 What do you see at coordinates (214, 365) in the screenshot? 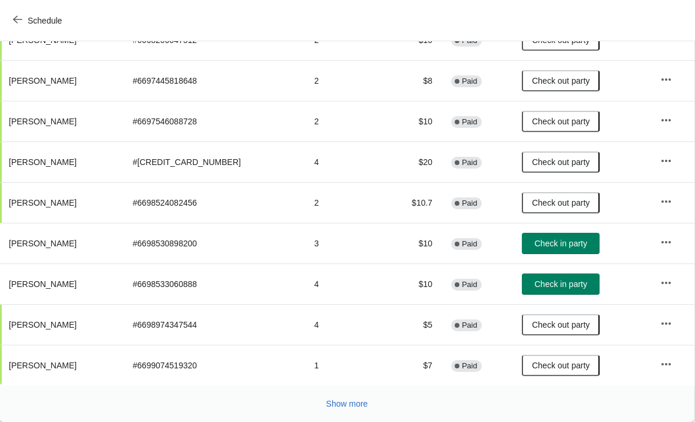
I see `td: # 6699074519320` at bounding box center [214, 365].